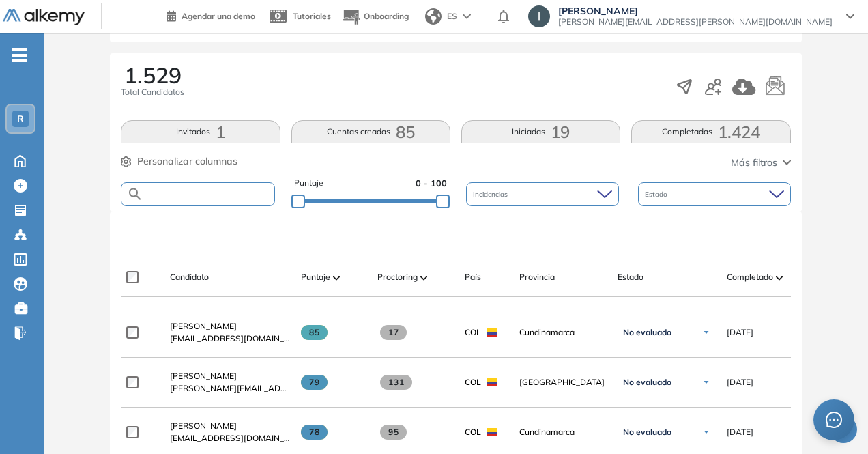 The width and height of the screenshot is (868, 454). Describe the element at coordinates (200, 131) in the screenshot. I see `button: Invitados1` at that location.